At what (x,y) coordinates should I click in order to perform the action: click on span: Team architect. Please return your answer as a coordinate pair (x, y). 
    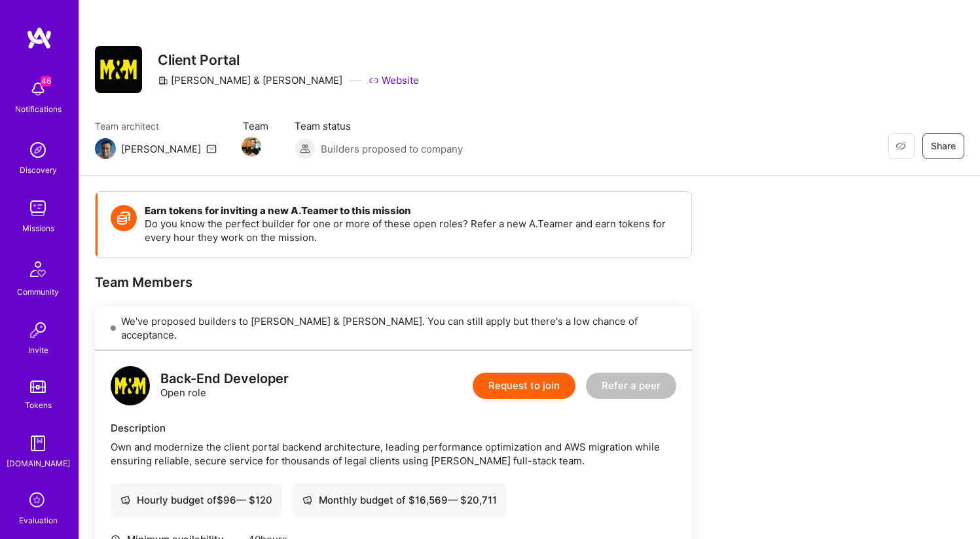
    Looking at the image, I should click on (156, 126).